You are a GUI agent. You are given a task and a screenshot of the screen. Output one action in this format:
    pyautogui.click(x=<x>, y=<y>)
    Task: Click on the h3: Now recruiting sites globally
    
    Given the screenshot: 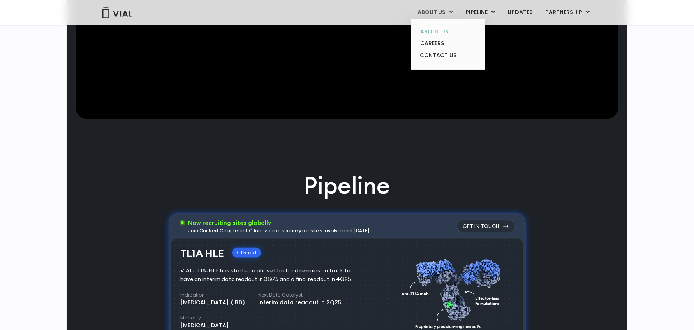 What is the action you would take?
    pyautogui.click(x=280, y=223)
    